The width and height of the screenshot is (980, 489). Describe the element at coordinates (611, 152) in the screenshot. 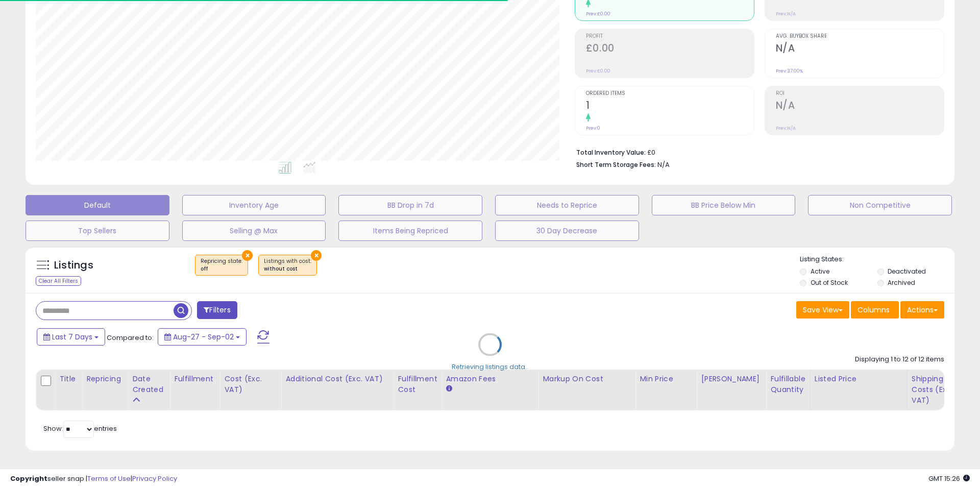

I see `b: Total Inventory Value:` at that location.